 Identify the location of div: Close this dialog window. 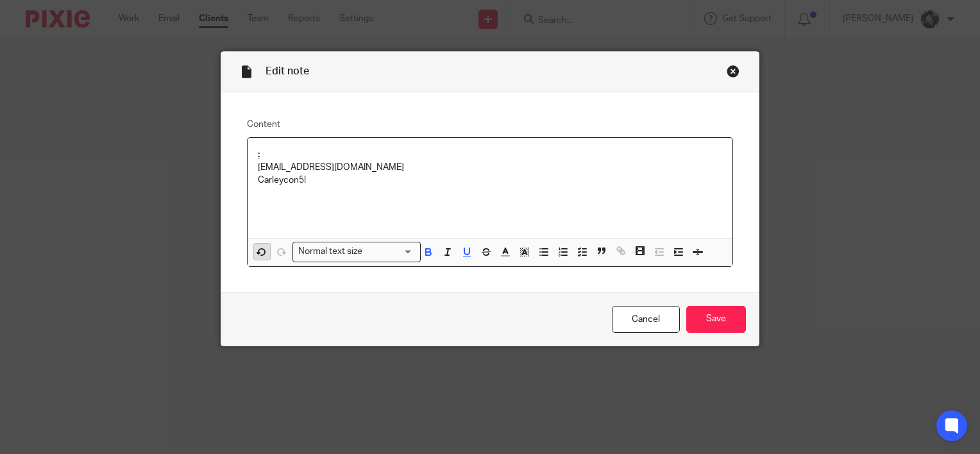
(733, 71).